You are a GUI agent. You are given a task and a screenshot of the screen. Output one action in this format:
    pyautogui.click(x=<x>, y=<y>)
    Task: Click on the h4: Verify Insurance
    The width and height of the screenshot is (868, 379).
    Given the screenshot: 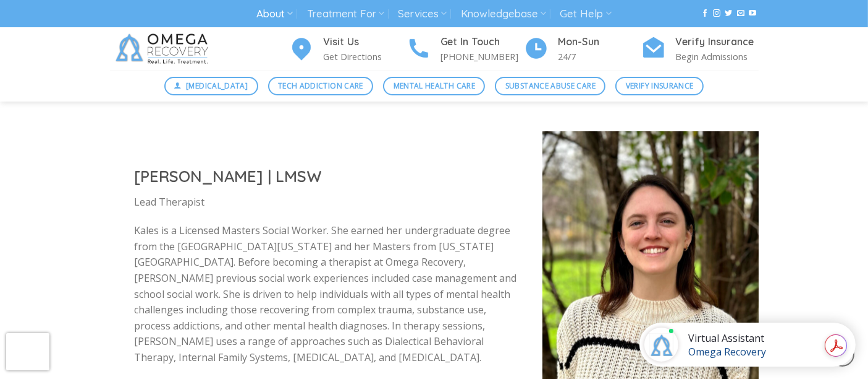 What is the action you would take?
    pyautogui.click(x=718, y=42)
    